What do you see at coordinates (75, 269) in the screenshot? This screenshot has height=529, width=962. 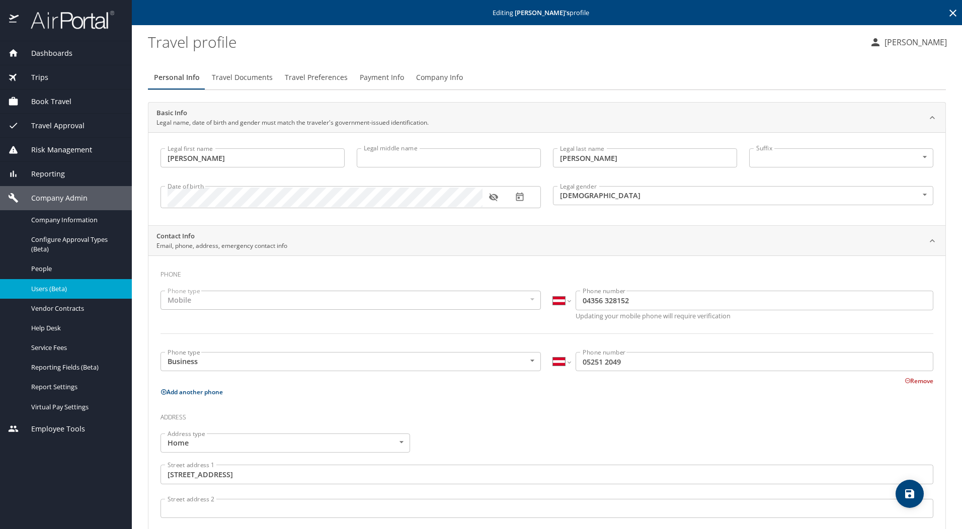 I see `span: People` at bounding box center [75, 269].